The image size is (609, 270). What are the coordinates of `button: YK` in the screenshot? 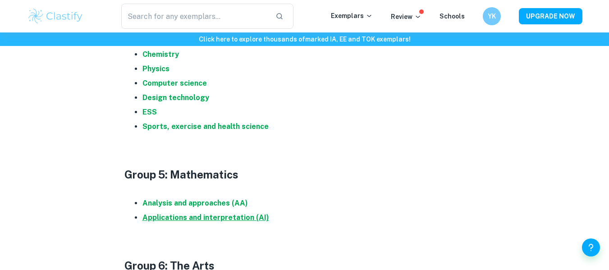 It's located at (491, 16).